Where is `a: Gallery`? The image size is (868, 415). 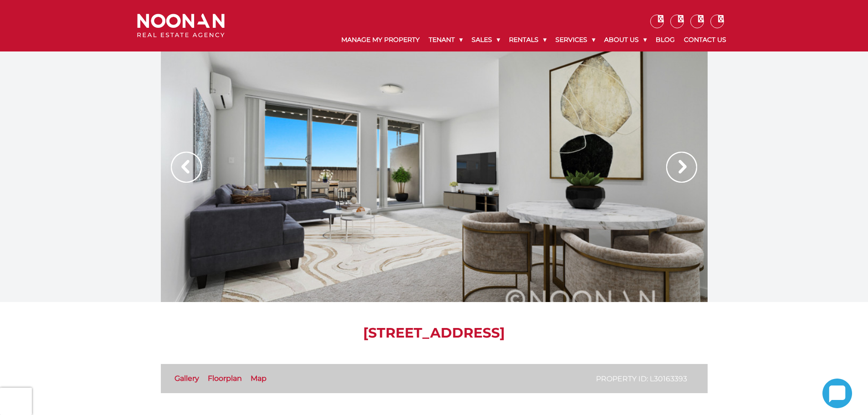
a: Gallery is located at coordinates (186, 378).